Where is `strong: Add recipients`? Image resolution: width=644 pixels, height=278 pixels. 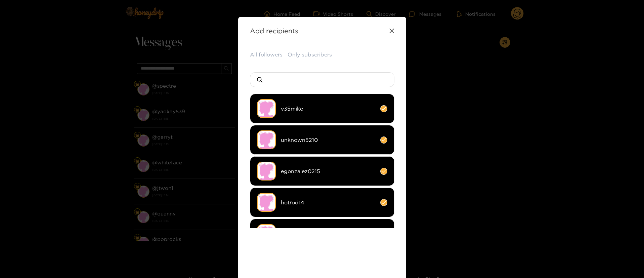
strong: Add recipients is located at coordinates (274, 31).